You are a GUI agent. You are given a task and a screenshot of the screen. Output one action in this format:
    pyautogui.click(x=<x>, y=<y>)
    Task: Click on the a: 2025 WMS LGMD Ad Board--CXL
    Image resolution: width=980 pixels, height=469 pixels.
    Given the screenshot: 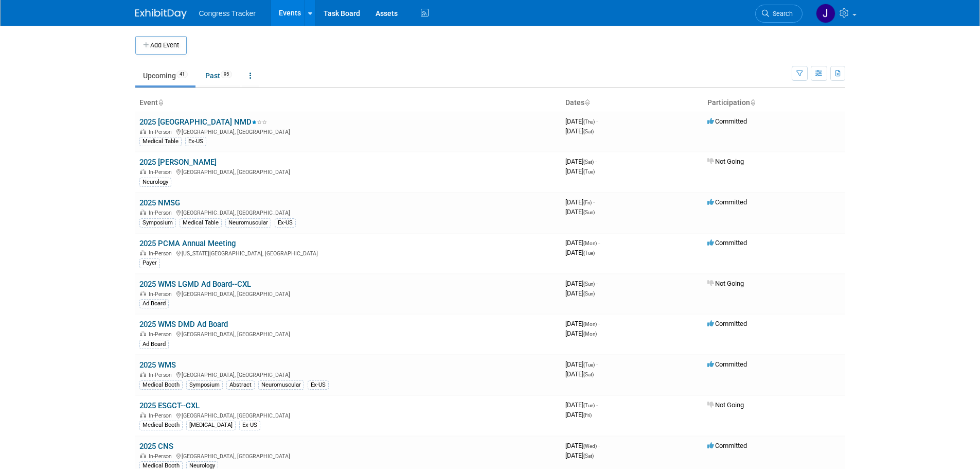 What is the action you would take?
    pyautogui.click(x=195, y=284)
    